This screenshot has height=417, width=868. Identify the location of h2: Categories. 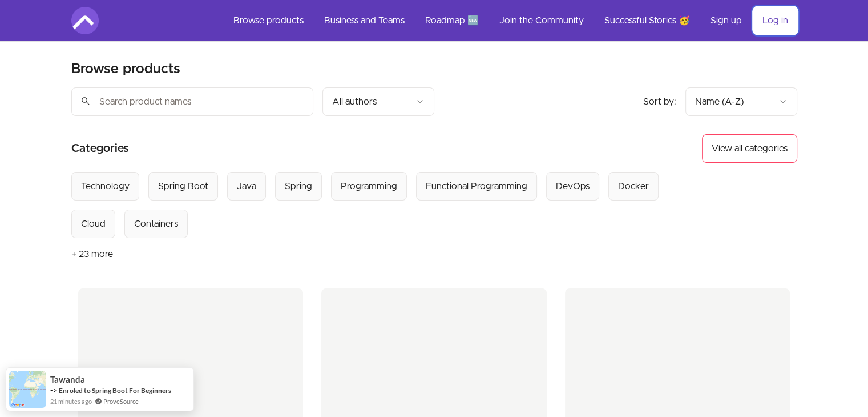
(100, 148).